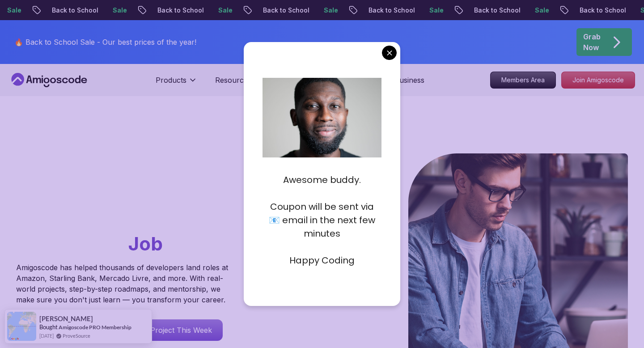  Describe the element at coordinates (176, 83) in the screenshot. I see `button: Products` at that location.